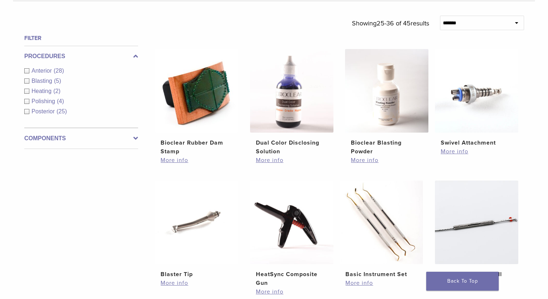  I want to click on img: Dual Color Disclosing Solution, so click(292, 91).